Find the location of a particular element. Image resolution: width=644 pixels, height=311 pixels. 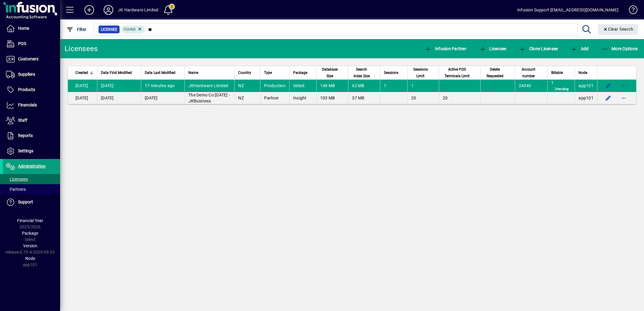

div: Name is located at coordinates (209, 73).